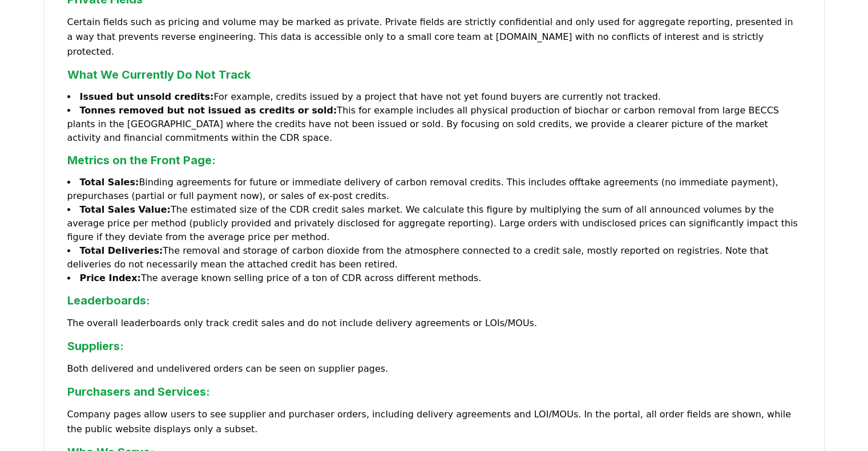 Image resolution: width=868 pixels, height=451 pixels. What do you see at coordinates (110, 182) in the screenshot?
I see `strong: Total Sales:` at bounding box center [110, 182].